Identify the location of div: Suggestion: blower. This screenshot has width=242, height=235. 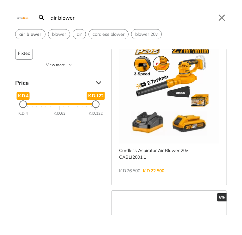
(59, 34).